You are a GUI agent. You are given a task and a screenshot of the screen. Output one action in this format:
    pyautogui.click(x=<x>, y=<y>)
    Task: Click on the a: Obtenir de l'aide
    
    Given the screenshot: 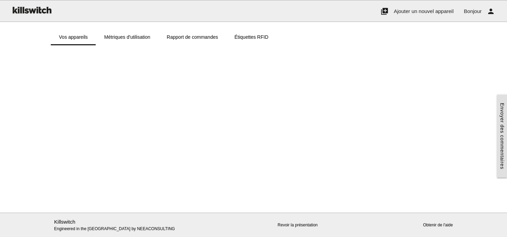 What is the action you would take?
    pyautogui.click(x=438, y=225)
    